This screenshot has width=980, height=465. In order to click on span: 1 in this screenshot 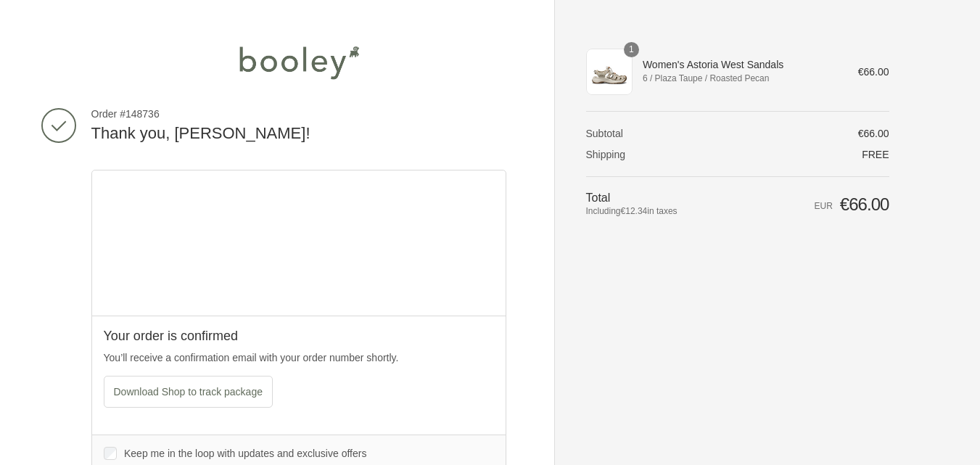, I will do `click(631, 49)`.